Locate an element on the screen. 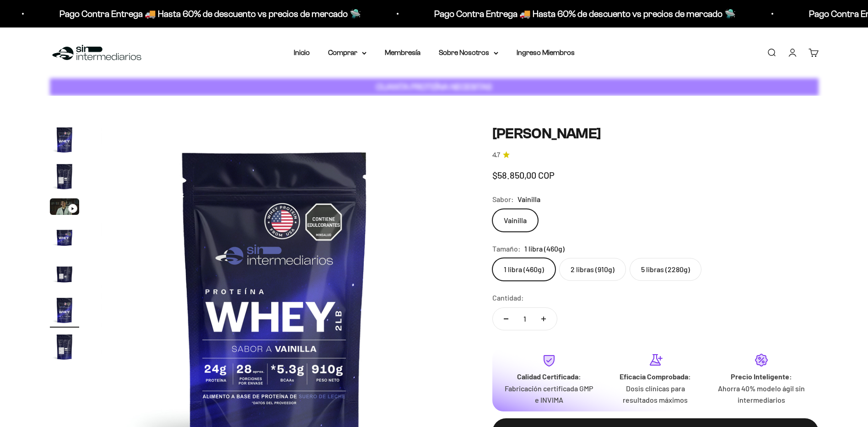 The image size is (868, 427). button: Ir al artículo 7 is located at coordinates (65, 348).